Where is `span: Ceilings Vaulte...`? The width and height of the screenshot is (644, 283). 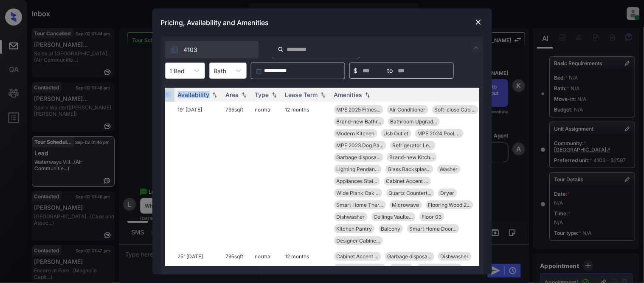
span: Ceilings Vaulte... is located at coordinates (393, 217).